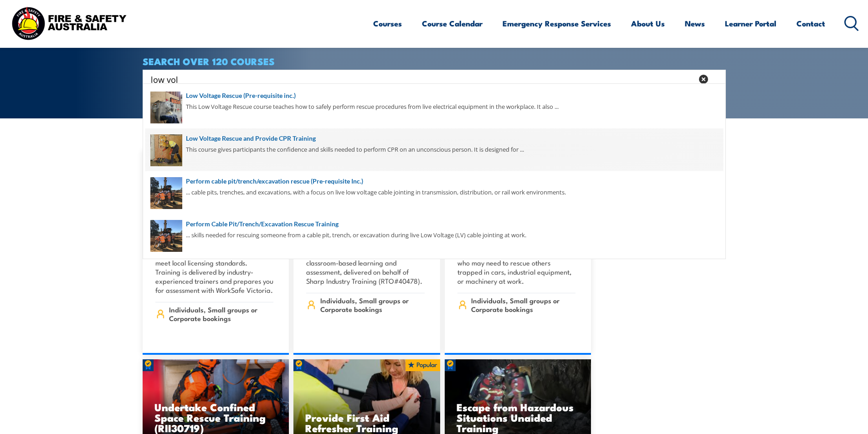 Image resolution: width=868 pixels, height=434 pixels. Describe the element at coordinates (518, 417) in the screenshot. I see `h3: Escape from Hazardous Situations Unaided Training` at that location.